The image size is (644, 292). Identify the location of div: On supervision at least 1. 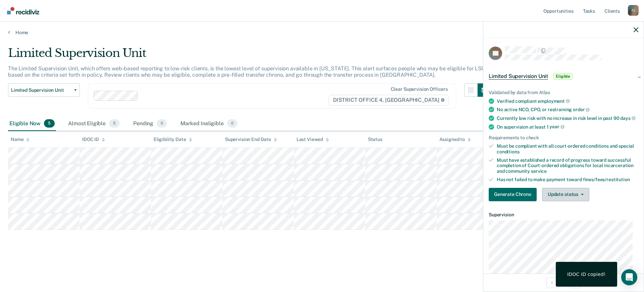
(568, 127).